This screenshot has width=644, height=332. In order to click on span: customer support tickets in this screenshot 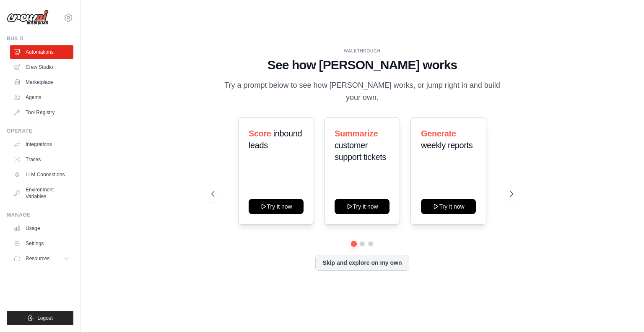, I will do `click(360, 151)`.